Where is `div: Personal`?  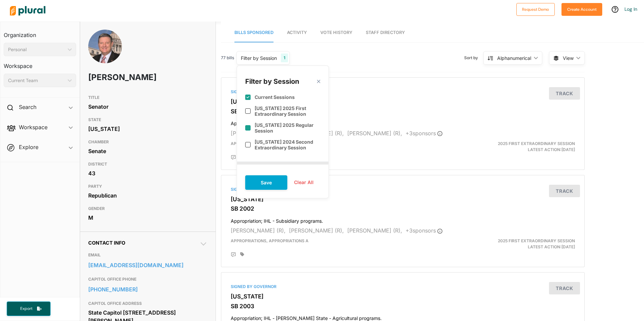 div: Personal is located at coordinates (36, 49).